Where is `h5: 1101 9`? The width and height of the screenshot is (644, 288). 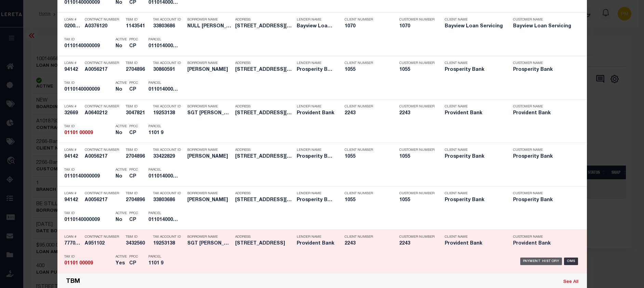 h5: 1101 9 is located at coordinates (164, 133).